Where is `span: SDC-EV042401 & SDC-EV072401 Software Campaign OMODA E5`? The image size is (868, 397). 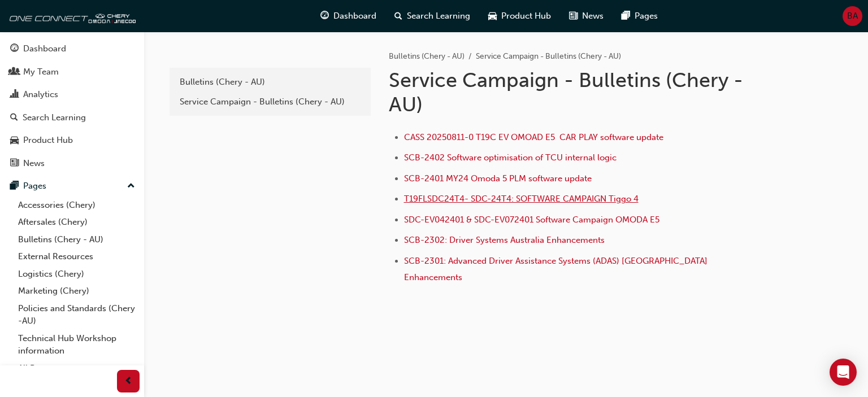
span: SDC-EV042401 & SDC-EV072401 Software Campaign OMODA E5 is located at coordinates (532, 220).